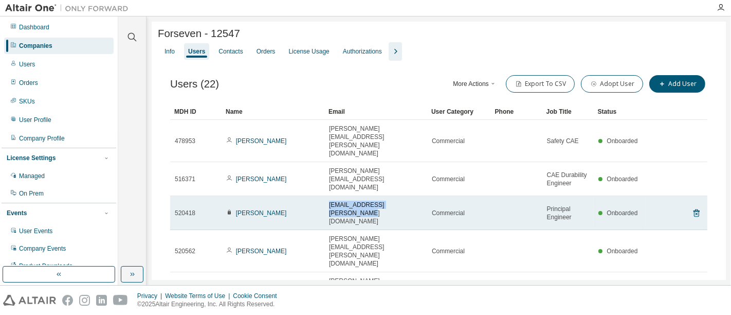 The width and height of the screenshot is (731, 315). Describe the element at coordinates (16, 213) in the screenshot. I see `div: Events` at that location.